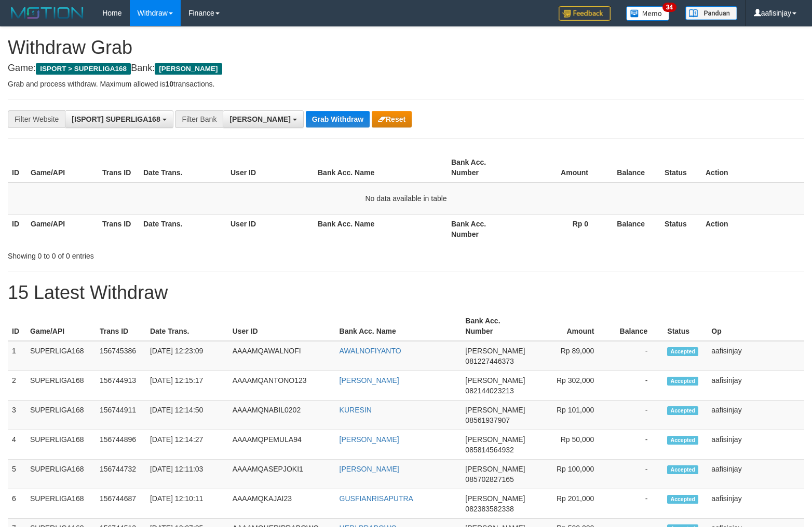 Image resolution: width=812 pixels, height=527 pixels. What do you see at coordinates (489, 450) in the screenshot?
I see `span: Copy 085814564932 to clipboard` at bounding box center [489, 450].